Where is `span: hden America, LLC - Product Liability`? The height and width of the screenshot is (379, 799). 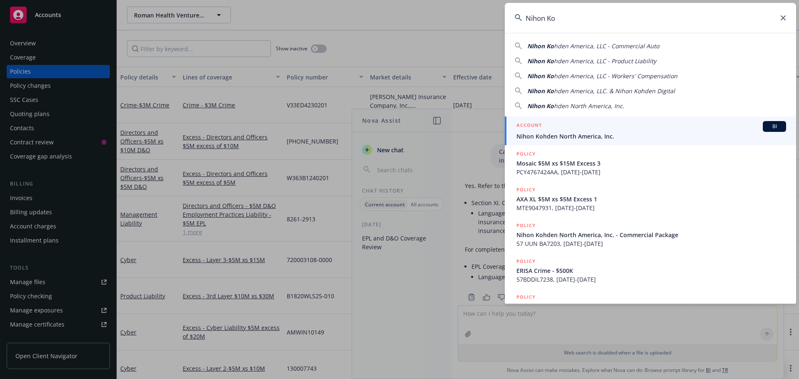
span: hden America, LLC - Product Liability is located at coordinates (605, 61).